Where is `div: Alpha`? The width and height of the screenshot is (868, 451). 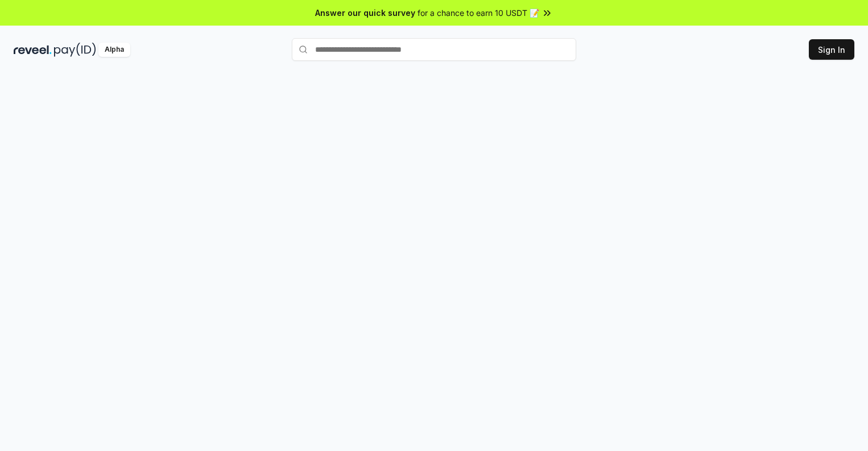 div: Alpha is located at coordinates (114, 49).